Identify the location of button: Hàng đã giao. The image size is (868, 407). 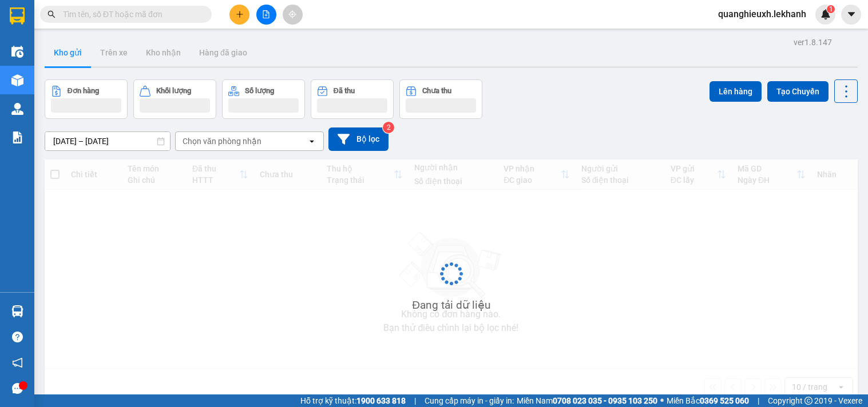
(223, 53).